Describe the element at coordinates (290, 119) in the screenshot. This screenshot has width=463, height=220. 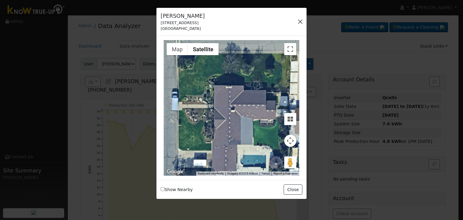
I see `button: Tilt map` at that location.